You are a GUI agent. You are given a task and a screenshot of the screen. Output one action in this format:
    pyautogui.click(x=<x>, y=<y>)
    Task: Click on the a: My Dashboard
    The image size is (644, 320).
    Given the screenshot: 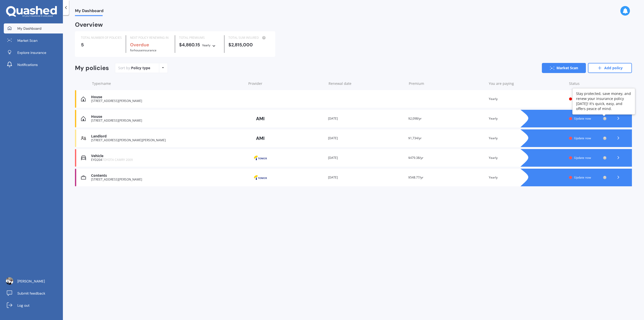 What is the action you would take?
    pyautogui.click(x=33, y=29)
    